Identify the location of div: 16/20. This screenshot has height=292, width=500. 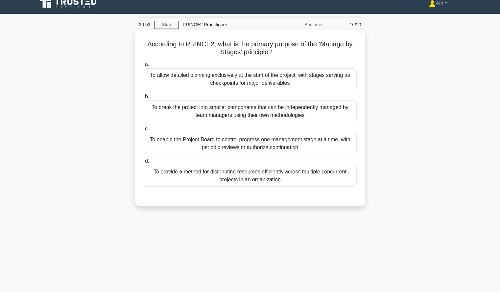
(346, 25).